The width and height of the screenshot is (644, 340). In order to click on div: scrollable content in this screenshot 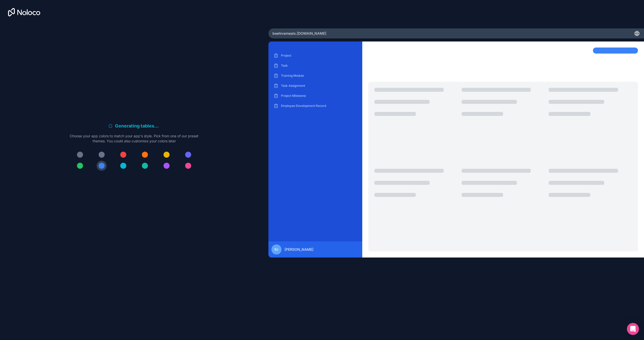, I will do `click(315, 144)`.